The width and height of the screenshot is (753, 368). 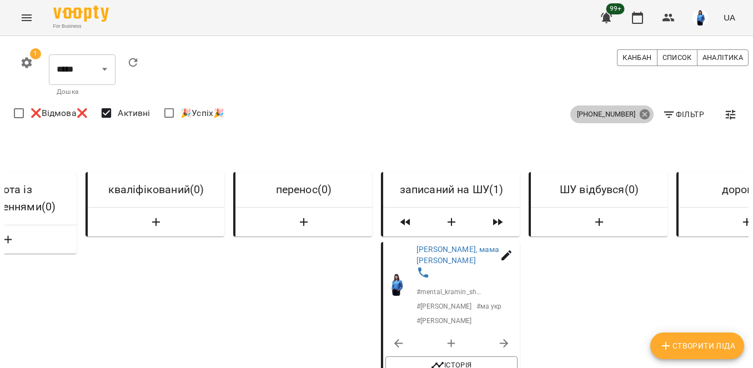 I want to click on img: 164a4c0f3cf26cceff3e160a65b506fe.jpg, so click(x=700, y=18).